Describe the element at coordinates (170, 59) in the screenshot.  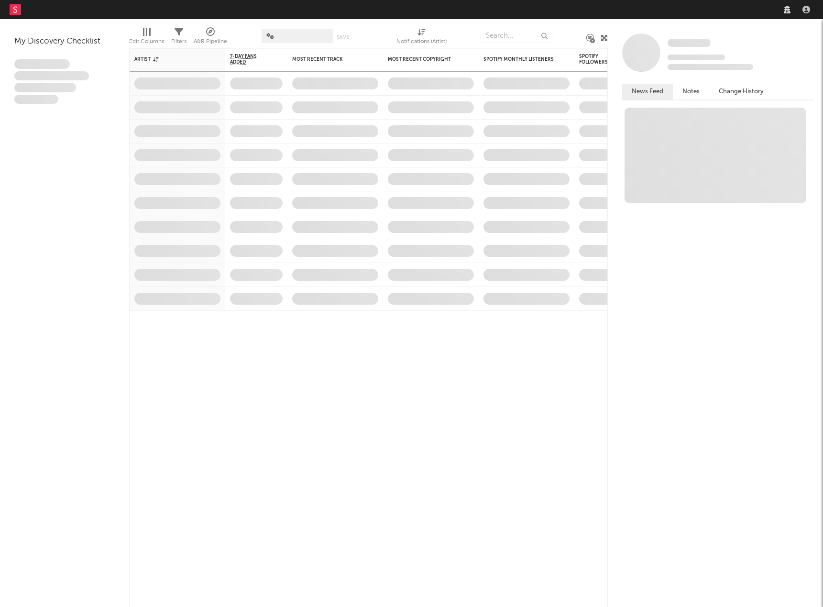
I see `div: Artist` at that location.